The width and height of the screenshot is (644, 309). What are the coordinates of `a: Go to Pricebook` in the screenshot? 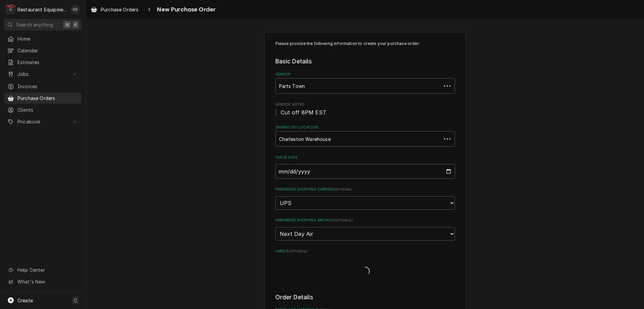 It's located at (43, 121).